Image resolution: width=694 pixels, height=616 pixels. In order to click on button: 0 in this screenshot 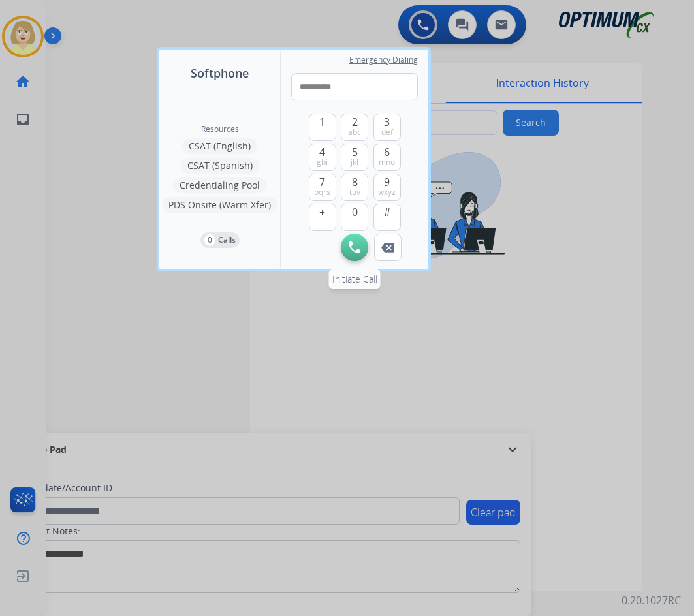, I will do `click(354, 217)`.